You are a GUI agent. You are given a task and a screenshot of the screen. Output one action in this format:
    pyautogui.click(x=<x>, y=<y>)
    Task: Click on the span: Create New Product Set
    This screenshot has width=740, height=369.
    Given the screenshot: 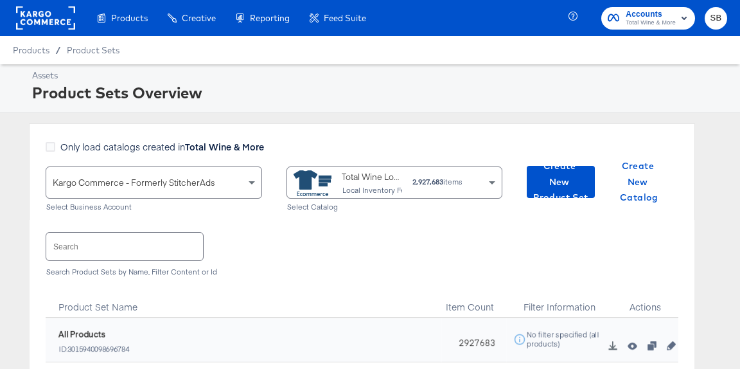 What is the action you would take?
    pyautogui.click(x=561, y=182)
    